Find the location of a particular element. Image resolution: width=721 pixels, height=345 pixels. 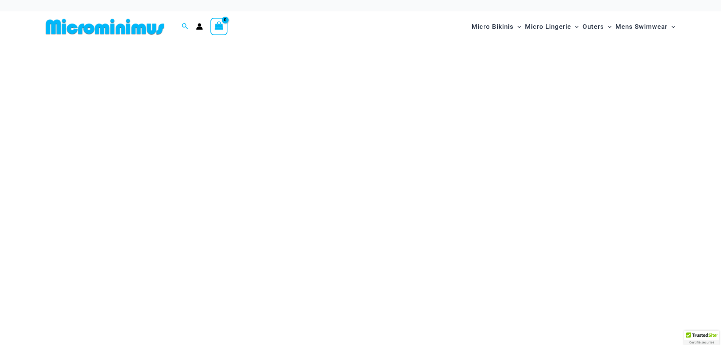

a: Search icon link is located at coordinates (185, 26).